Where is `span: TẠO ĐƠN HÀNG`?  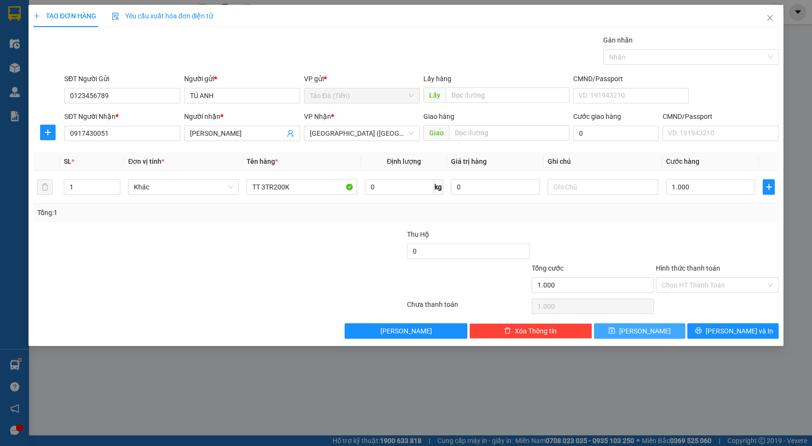
span: TẠO ĐƠN HÀNG is located at coordinates (65, 16).